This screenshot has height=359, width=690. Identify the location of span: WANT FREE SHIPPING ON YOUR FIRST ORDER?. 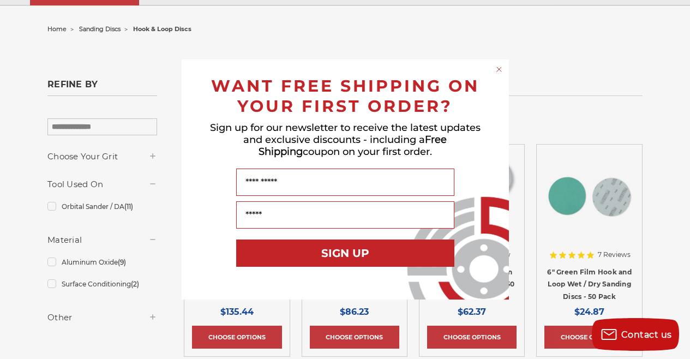
(345, 96).